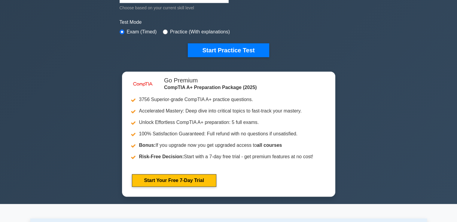  Describe the element at coordinates (142, 32) in the screenshot. I see `label: Exam (Timed)` at that location.